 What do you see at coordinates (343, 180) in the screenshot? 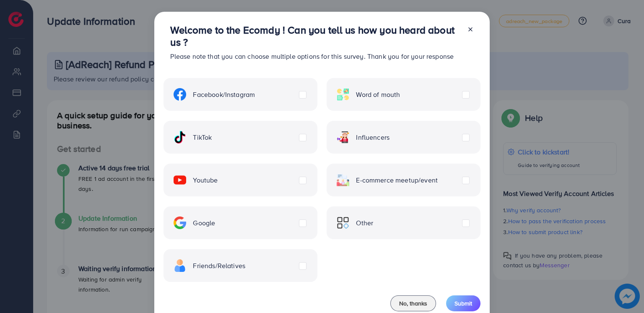
I see `img: ic-ecommerce.d1fa3848.svg` at bounding box center [343, 180].